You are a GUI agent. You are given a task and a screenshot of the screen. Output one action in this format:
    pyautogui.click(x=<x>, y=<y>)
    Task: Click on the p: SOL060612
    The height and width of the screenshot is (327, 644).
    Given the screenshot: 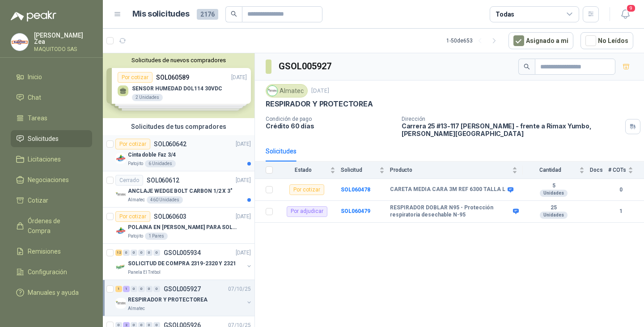 What is the action you would take?
    pyautogui.click(x=163, y=181)
    